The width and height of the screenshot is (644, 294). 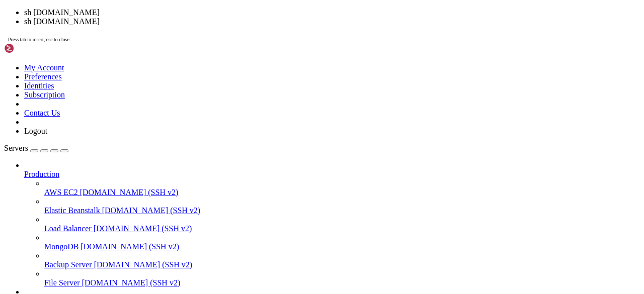 I want to click on span: Elastic Beanstalk, so click(x=72, y=210).